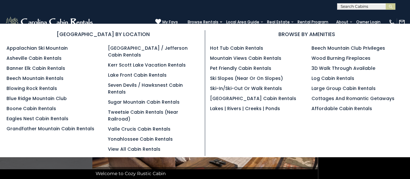 Image resolution: width=410 pixels, height=179 pixels. Describe the element at coordinates (32, 88) in the screenshot. I see `a: Blowing Rock Rentals` at that location.